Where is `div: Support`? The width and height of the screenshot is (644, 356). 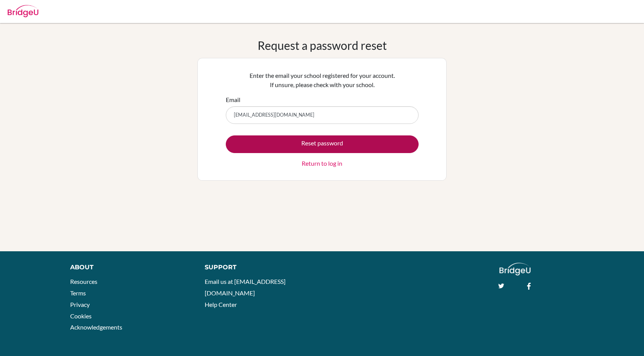 div: Support is located at coordinates (259, 267).